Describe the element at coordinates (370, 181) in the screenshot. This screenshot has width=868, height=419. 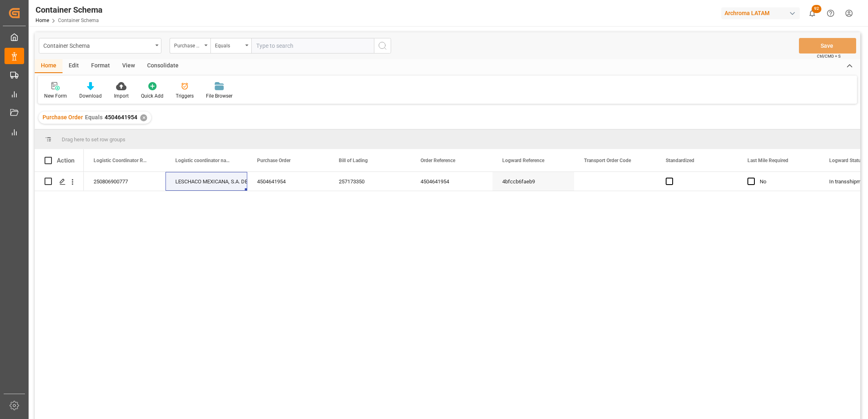
I see `div: 257173350` at that location.